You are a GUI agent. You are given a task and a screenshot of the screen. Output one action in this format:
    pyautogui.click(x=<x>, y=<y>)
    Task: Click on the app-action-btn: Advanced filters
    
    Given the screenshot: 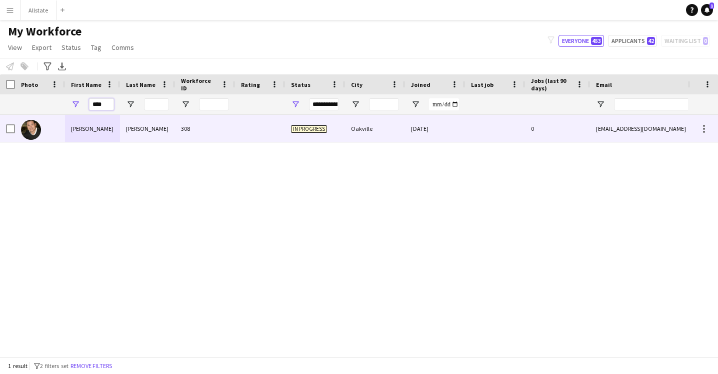 What is the action you would take?
    pyautogui.click(x=47, y=66)
    